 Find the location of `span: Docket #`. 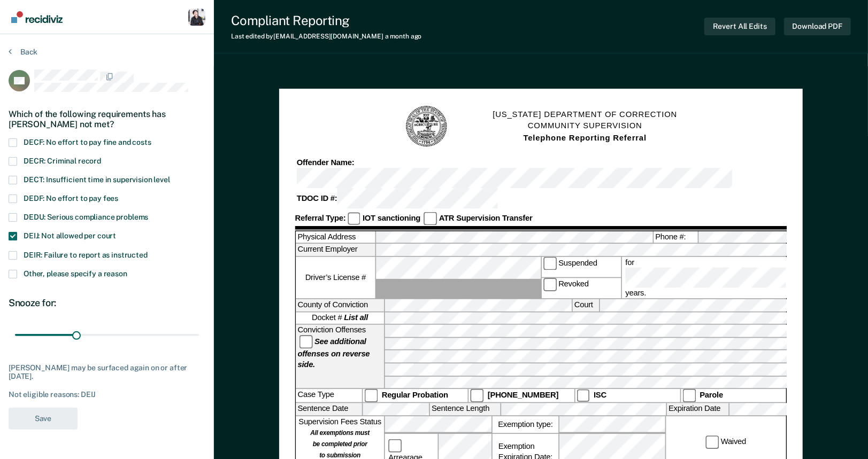

span: Docket # is located at coordinates (340, 318).